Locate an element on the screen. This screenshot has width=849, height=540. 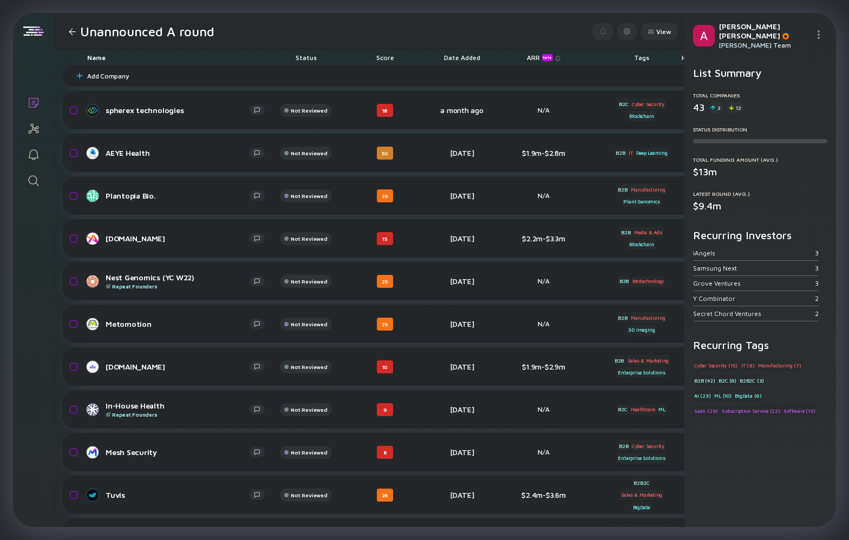
div: Nest Genomics (YC W22) is located at coordinates (178, 281).